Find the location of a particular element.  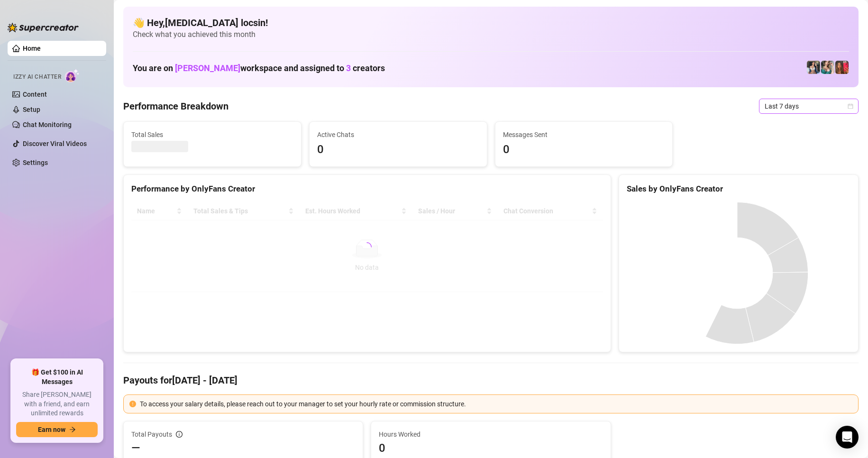

span: Total Sales is located at coordinates (212, 134).